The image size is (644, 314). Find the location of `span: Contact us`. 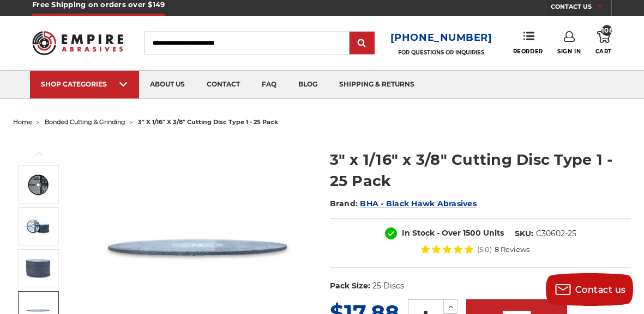

span: Contact us is located at coordinates (600, 290).